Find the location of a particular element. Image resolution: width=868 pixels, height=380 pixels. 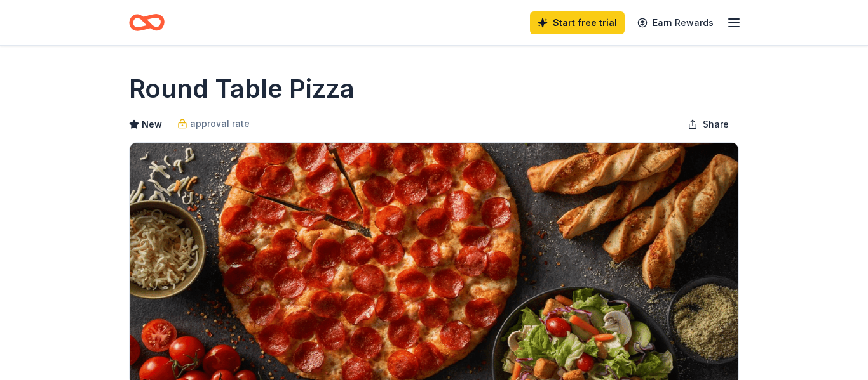

button: Share is located at coordinates (708, 125).